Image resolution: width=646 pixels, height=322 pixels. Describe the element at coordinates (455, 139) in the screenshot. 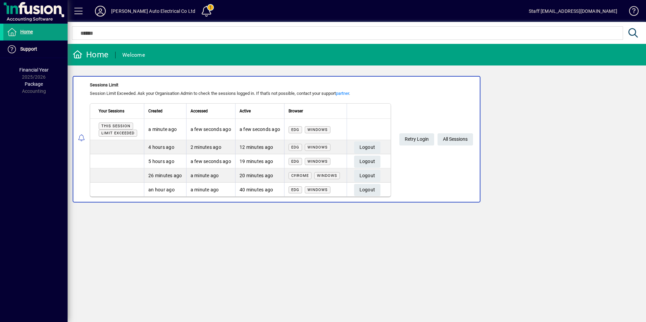

I see `a: All Sessions` at that location.